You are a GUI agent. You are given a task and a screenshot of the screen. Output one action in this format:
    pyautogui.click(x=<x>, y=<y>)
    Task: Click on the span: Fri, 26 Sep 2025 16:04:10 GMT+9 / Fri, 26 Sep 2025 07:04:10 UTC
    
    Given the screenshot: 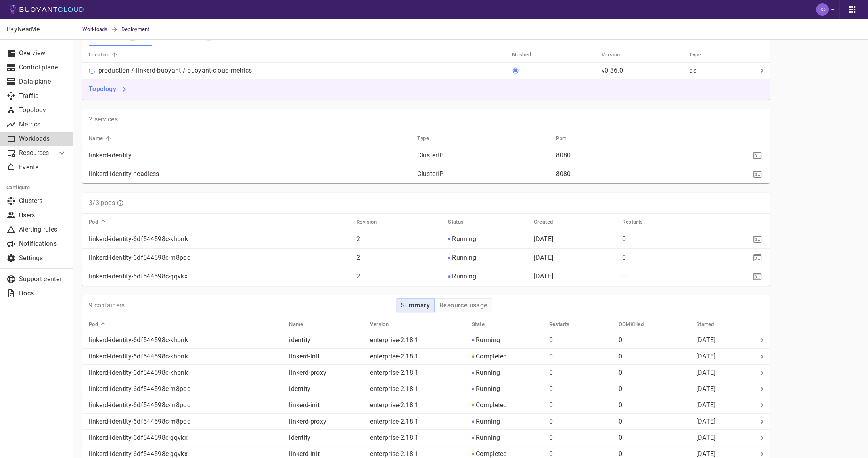 What is the action you would take?
    pyautogui.click(x=706, y=389)
    